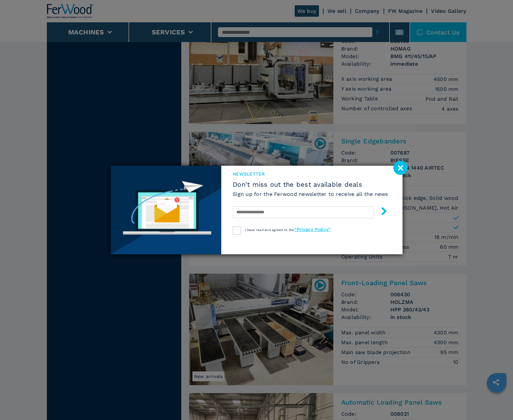 This screenshot has height=420, width=513. Describe the element at coordinates (288, 230) in the screenshot. I see `span: I have read and agreed to the` at that location.